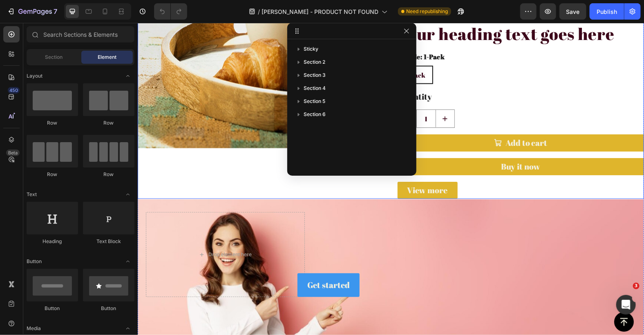 Image resolution: width=644 pixels, height=335 pixels. I want to click on input: Search Sections & Elements, so click(81, 35).